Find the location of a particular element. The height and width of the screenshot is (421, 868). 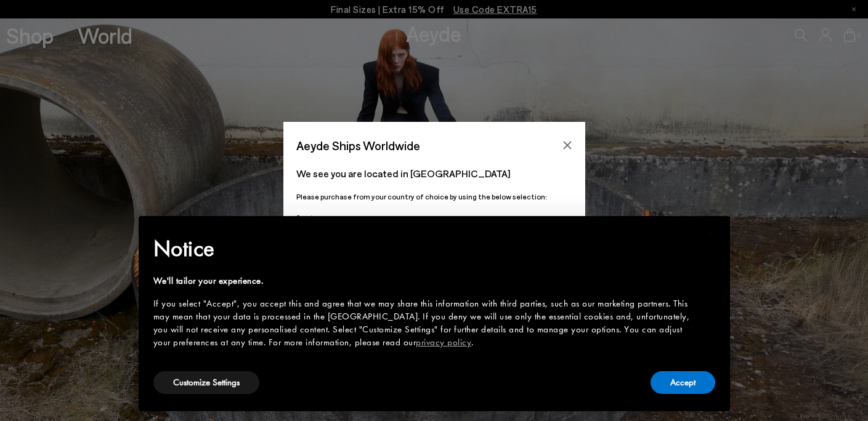

button: Close is located at coordinates (568, 146).